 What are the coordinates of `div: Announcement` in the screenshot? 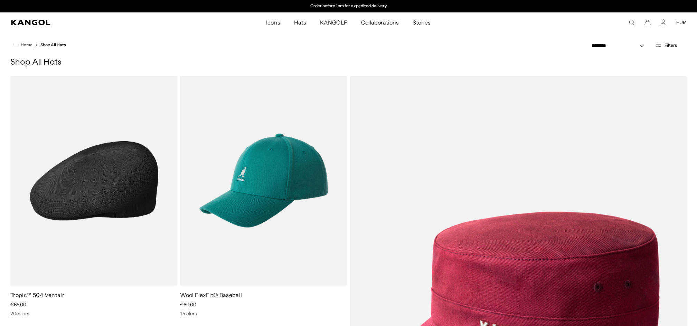 It's located at (349, 6).